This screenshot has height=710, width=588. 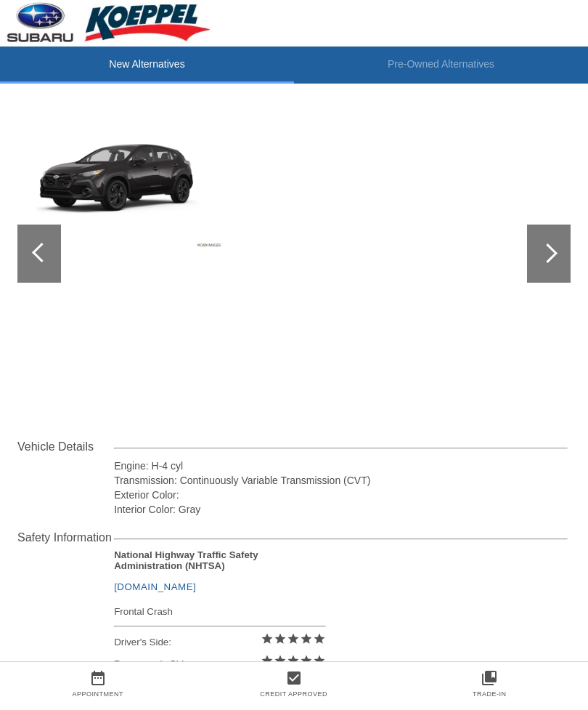 What do you see at coordinates (98, 693) in the screenshot?
I see `a: Appointment` at bounding box center [98, 693].